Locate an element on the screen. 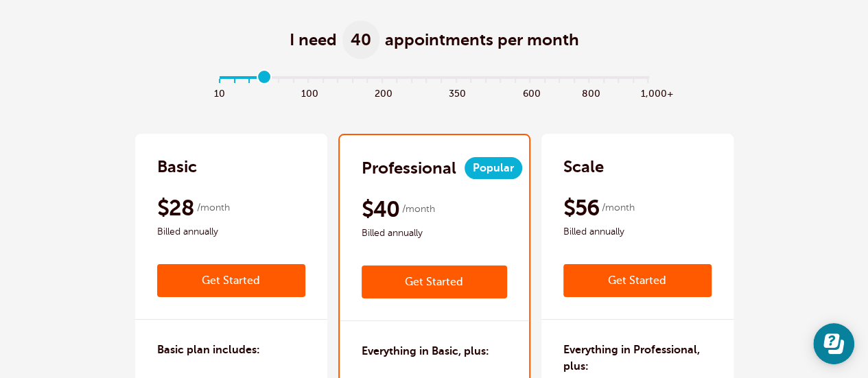  span: Popular is located at coordinates (494, 168).